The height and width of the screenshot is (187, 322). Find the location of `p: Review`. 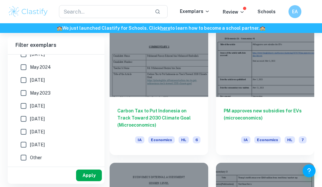

p: Review is located at coordinates (234, 12).